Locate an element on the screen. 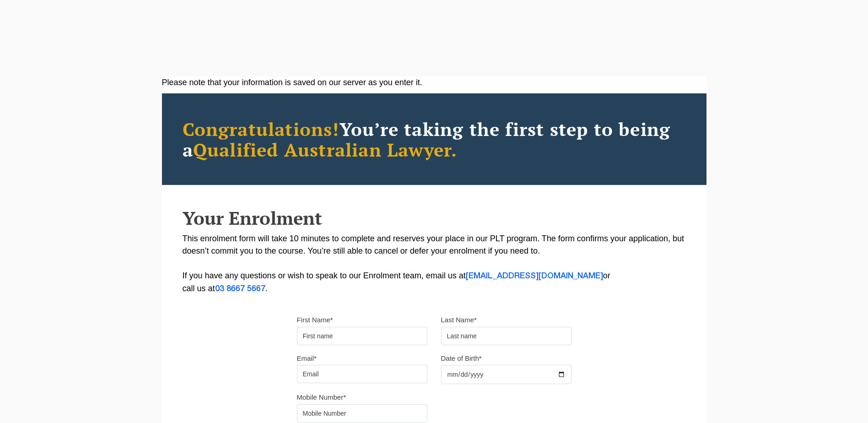 Image resolution: width=868 pixels, height=423 pixels. input: Mobile Number is located at coordinates (362, 413).